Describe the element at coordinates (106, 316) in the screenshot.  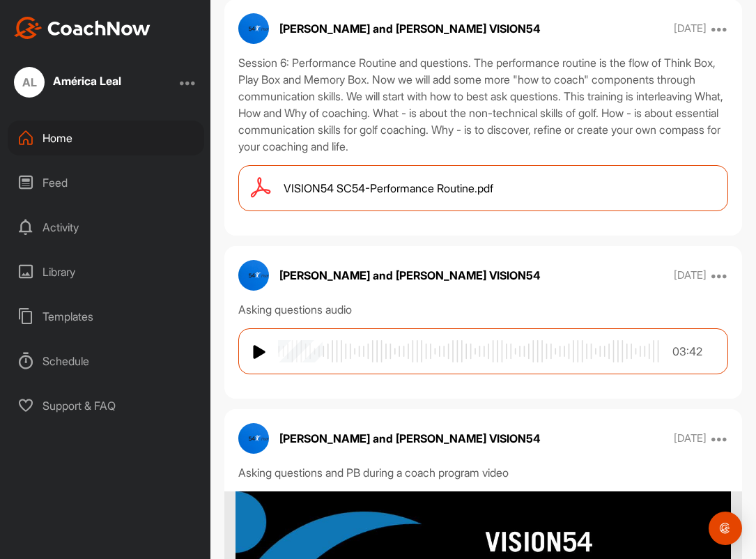
I see `div: Templates` at that location.